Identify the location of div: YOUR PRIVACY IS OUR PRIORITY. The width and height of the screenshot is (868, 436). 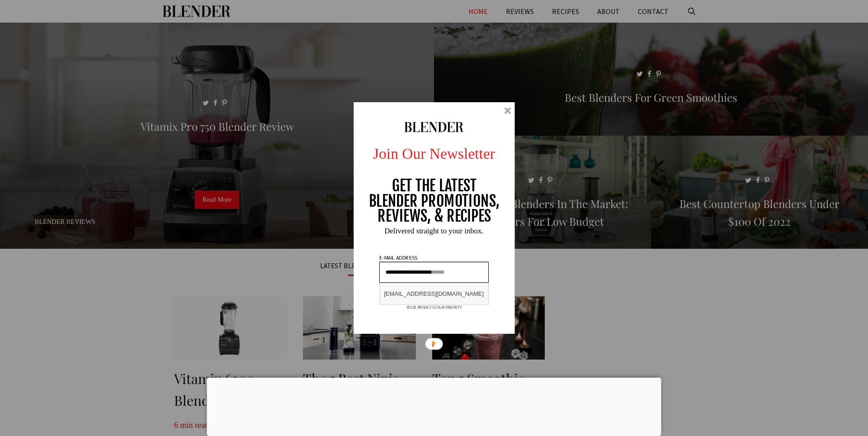
(434, 308).